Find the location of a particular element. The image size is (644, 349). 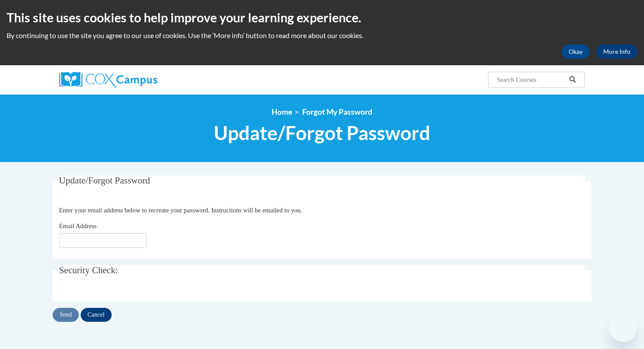

button: Search is located at coordinates (573, 80).